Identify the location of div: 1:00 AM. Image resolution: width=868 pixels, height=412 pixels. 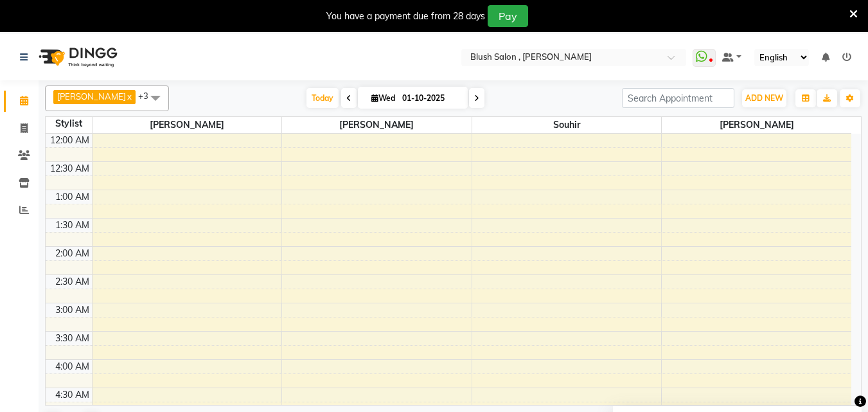
(72, 197).